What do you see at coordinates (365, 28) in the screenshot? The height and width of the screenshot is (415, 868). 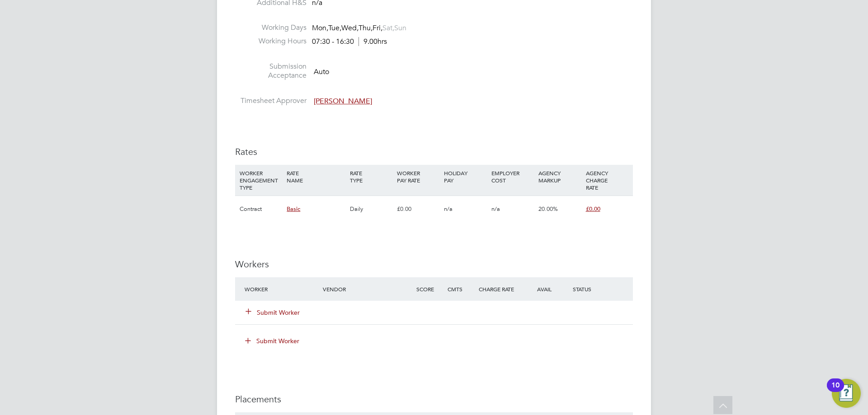 I see `span: Thu,` at bounding box center [365, 28].